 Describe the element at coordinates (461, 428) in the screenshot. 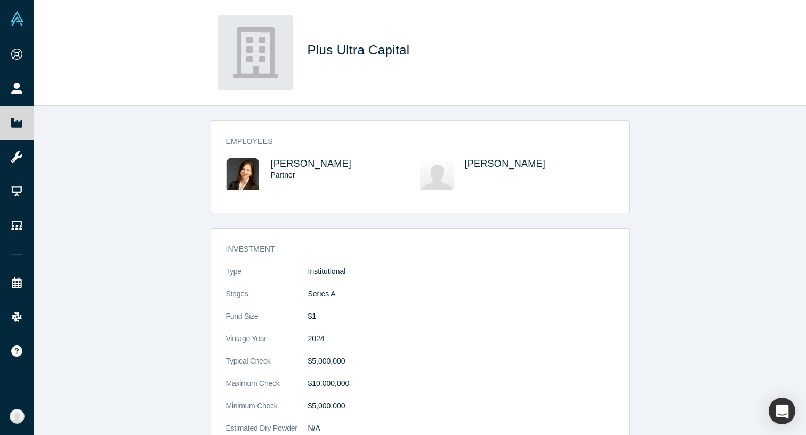

I see `dd: N/A` at that location.